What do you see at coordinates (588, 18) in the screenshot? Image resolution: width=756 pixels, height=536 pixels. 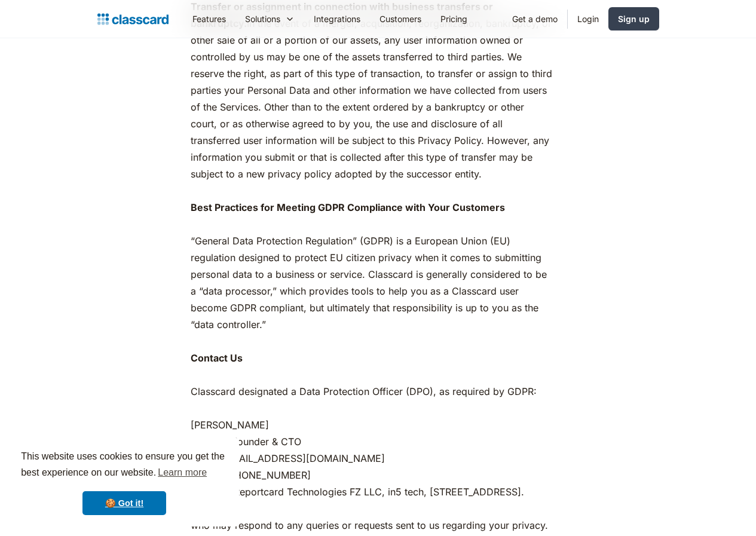 I see `a: Login` at bounding box center [588, 18].